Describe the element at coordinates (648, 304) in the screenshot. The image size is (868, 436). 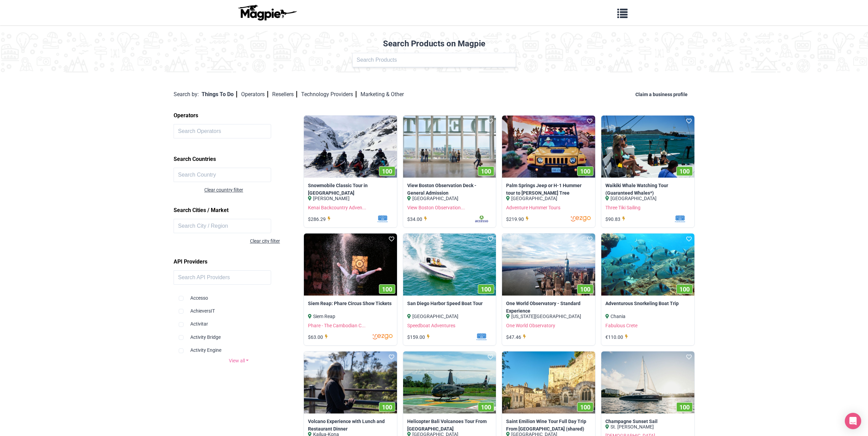
I see `a: Adventurous Snorkeling Boat Trip` at that location.